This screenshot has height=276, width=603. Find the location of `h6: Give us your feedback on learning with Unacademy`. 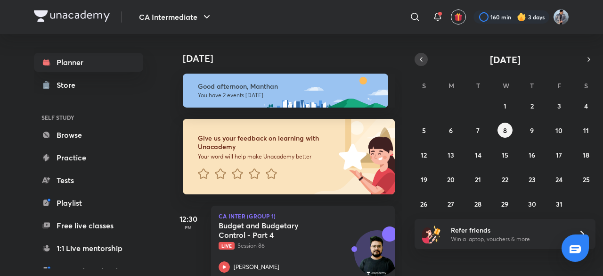

h6: Give us your feedback on learning with Unacademy is located at coordinates (267, 142).